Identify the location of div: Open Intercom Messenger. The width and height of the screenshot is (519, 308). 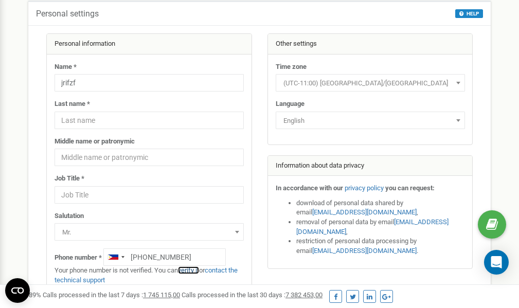
(497, 263).